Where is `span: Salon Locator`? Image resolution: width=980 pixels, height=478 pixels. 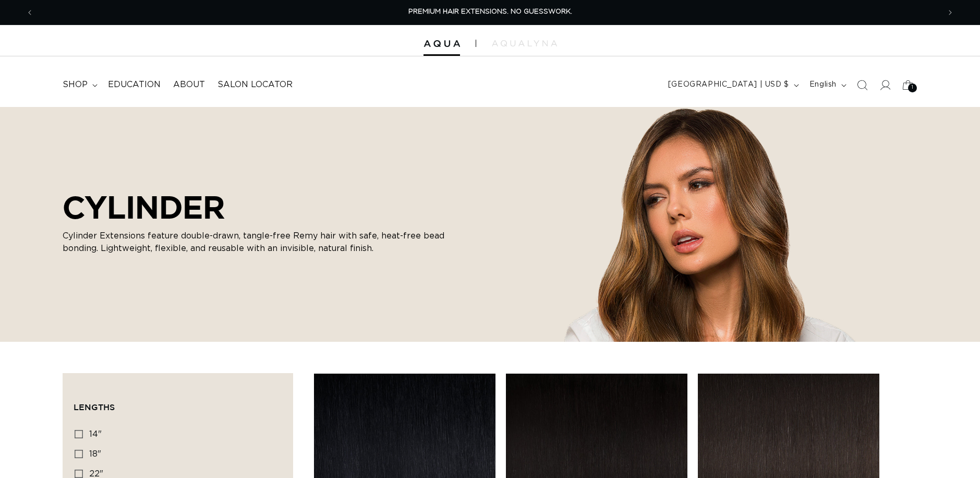 span: Salon Locator is located at coordinates (255, 85).